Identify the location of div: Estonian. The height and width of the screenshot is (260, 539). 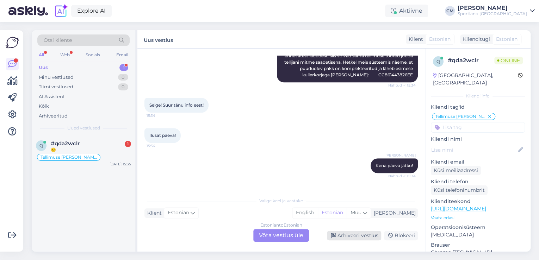
(332, 213).